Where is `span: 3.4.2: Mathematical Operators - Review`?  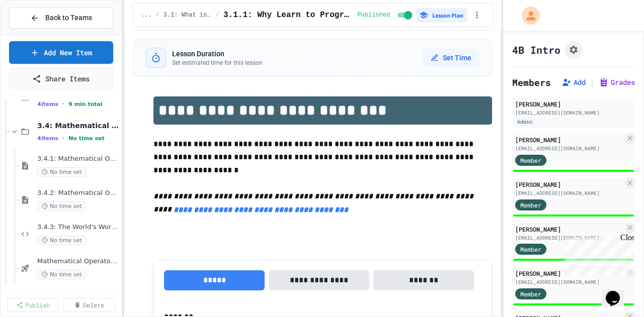 span: 3.4.2: Mathematical Operators - Review is located at coordinates (78, 193).